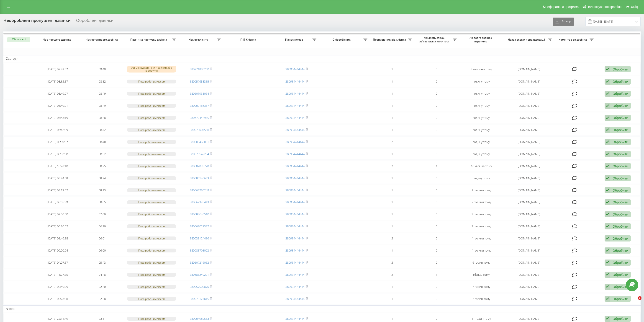 The height and width of the screenshot is (322, 644). I want to click on td: 08:48, so click(102, 118).